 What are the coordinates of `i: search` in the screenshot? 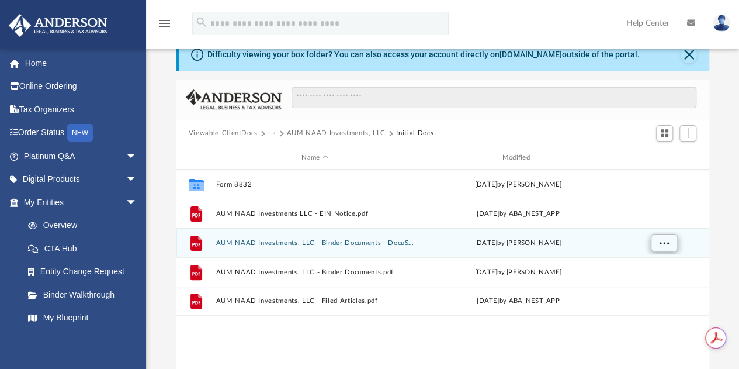 It's located at (202, 22).